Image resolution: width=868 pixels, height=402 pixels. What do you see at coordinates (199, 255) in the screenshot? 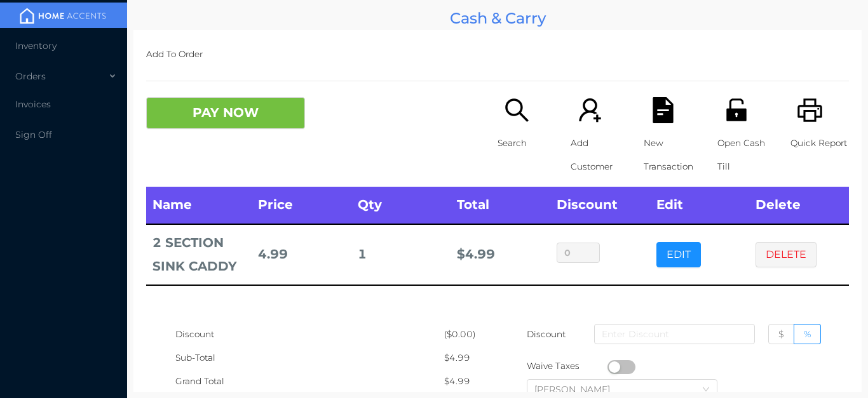
I see `td: 2 SECTION SINK CADDY` at bounding box center [199, 255].